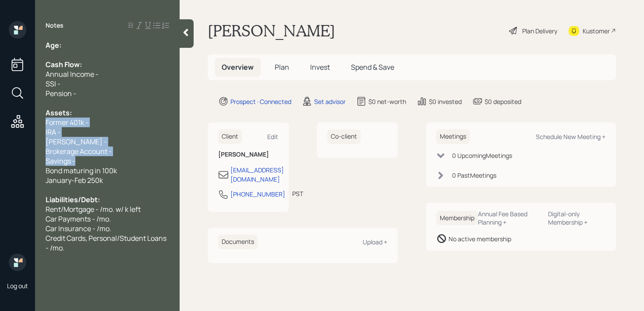  Describe the element at coordinates (457, 218) in the screenshot. I see `h6: Membership` at that location.